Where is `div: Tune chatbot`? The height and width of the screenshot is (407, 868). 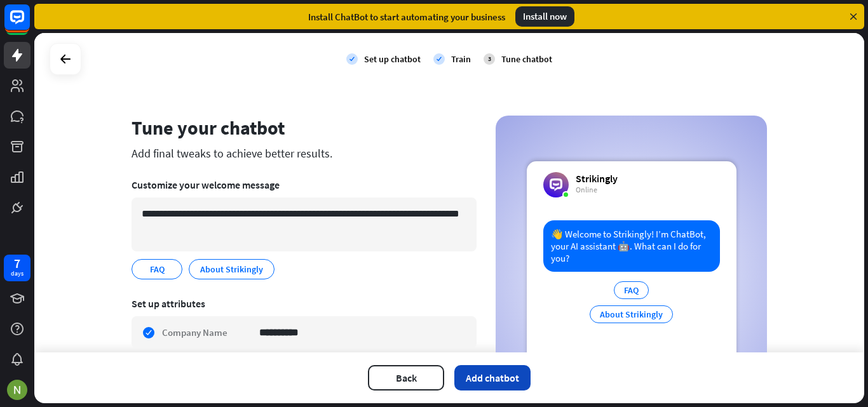 div: Tune chatbot is located at coordinates (527, 59).